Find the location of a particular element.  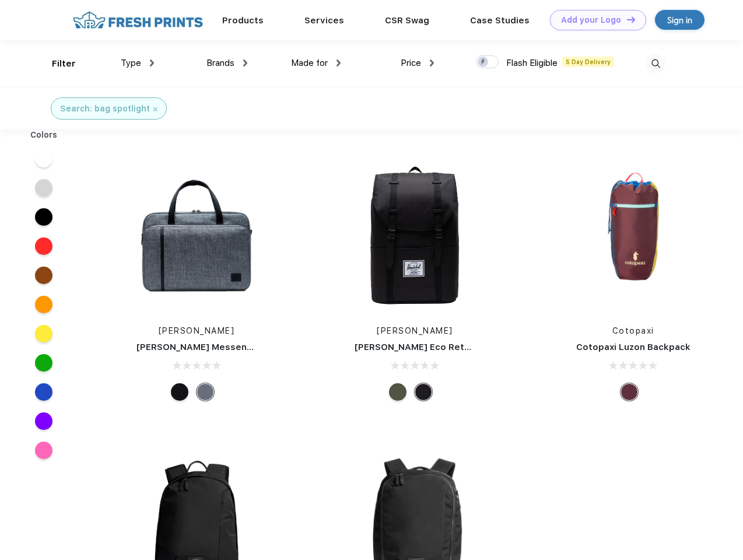

span: Price is located at coordinates (411, 63).